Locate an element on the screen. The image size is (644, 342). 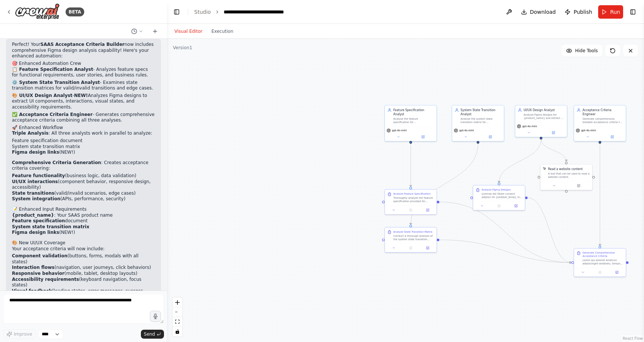
strong: Accessibility requirements is located at coordinates (46, 279).